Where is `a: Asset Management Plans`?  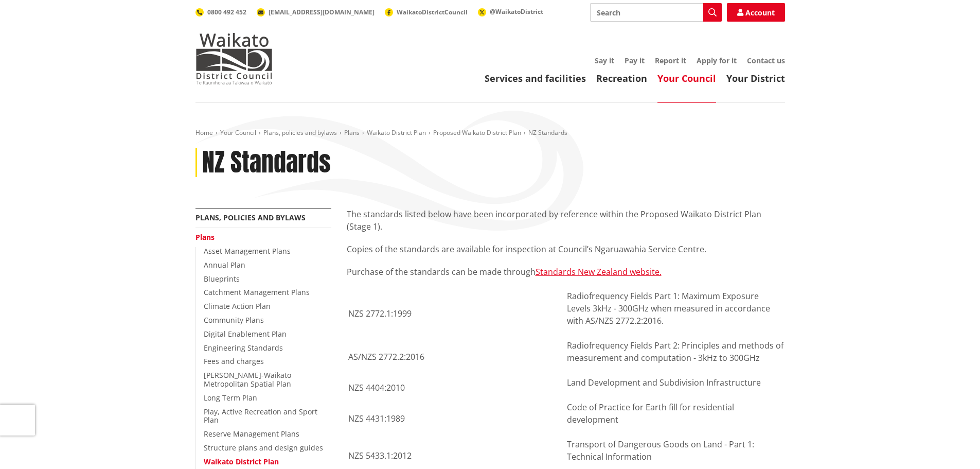
a: Asset Management Plans is located at coordinates (247, 251).